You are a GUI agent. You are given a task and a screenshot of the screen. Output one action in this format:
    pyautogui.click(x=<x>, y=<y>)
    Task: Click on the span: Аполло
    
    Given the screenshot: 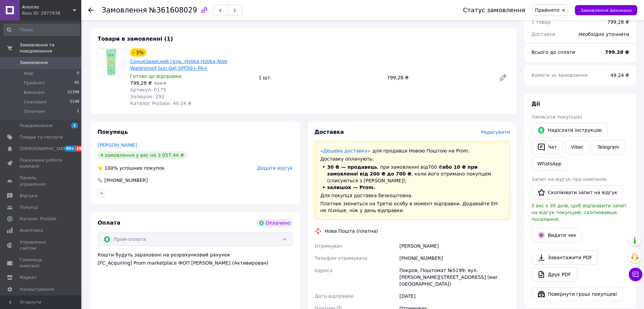 What is the action you would take?
    pyautogui.click(x=47, y=7)
    